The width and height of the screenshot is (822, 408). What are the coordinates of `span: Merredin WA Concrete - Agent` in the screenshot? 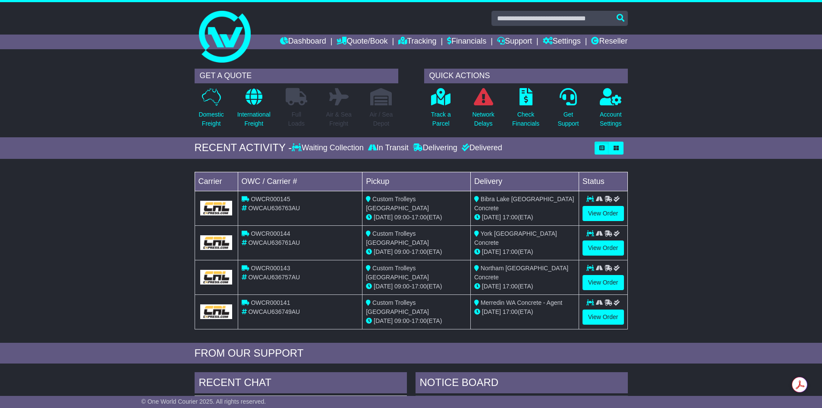 It's located at (521, 303).